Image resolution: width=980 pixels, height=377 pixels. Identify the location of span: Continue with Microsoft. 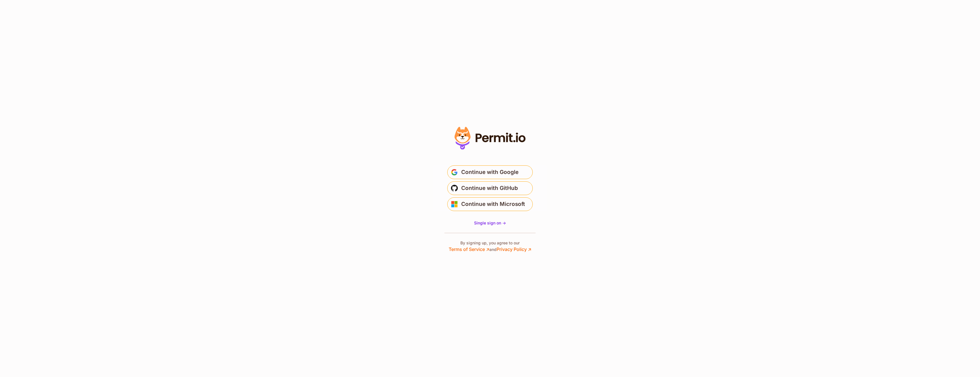
(493, 204).